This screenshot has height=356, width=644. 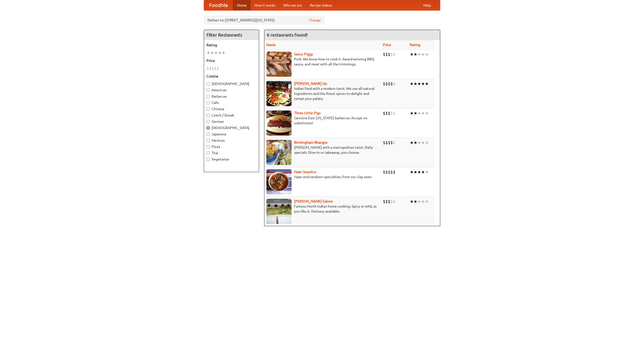 I want to click on input: Vegetarian, so click(x=208, y=159).